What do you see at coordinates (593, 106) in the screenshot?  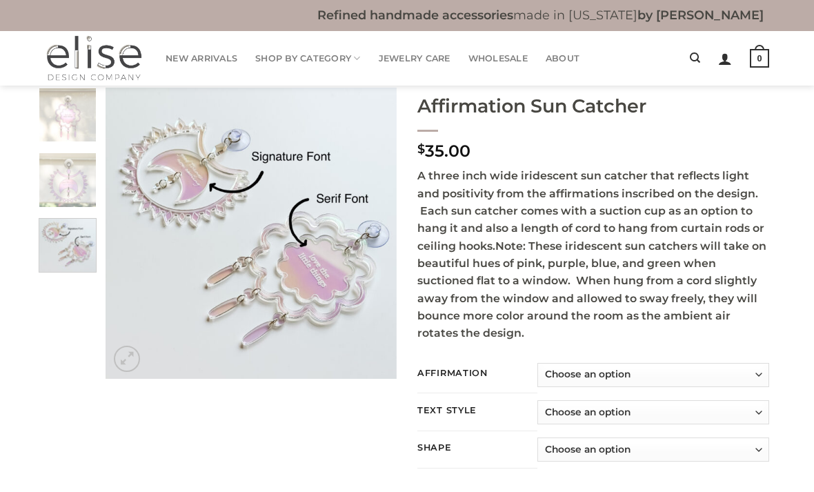 I see `h1: Affirmation Sun Catcher` at bounding box center [593, 106].